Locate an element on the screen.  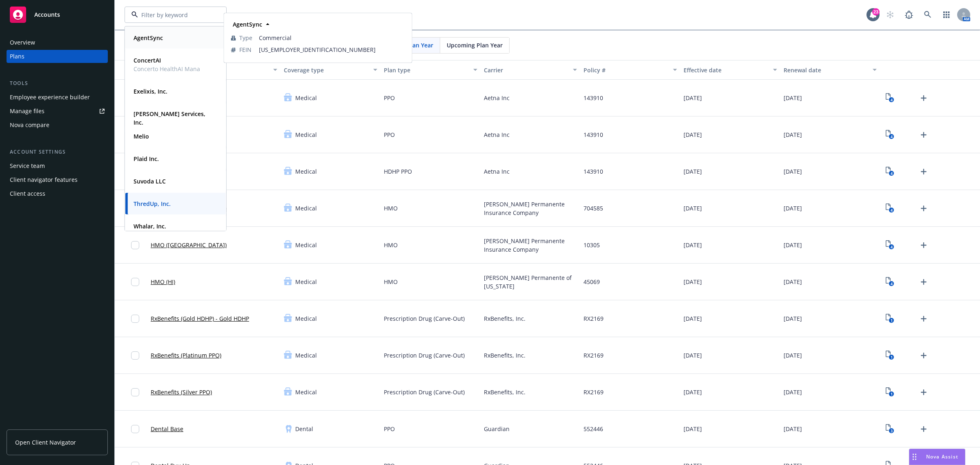
a: Dental Base is located at coordinates (167, 429).